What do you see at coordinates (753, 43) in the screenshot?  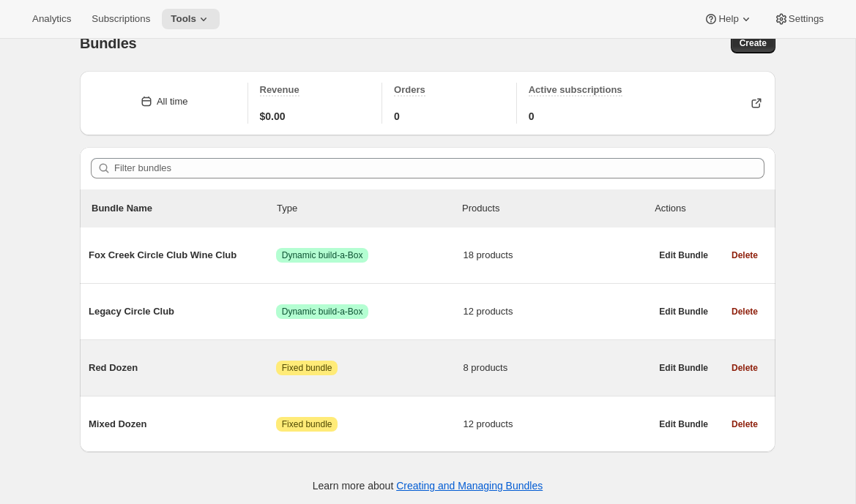 I see `button: Create` at bounding box center [753, 43].